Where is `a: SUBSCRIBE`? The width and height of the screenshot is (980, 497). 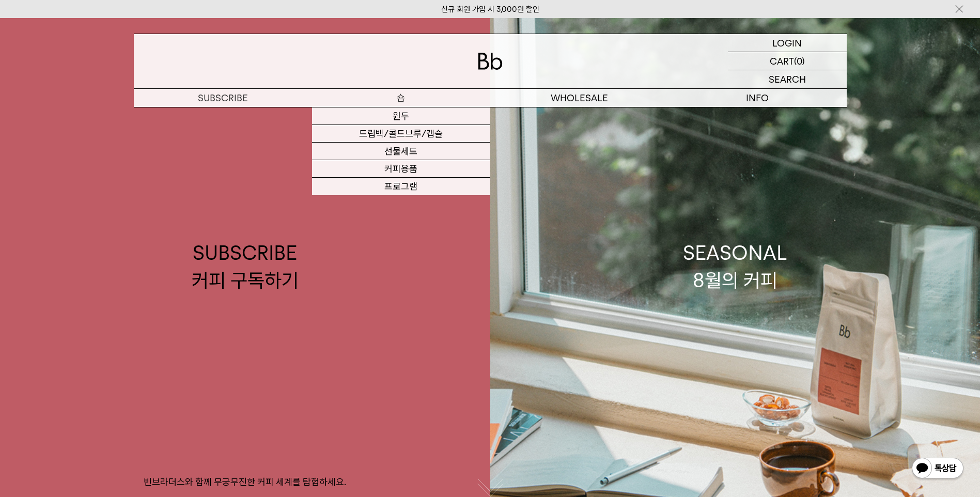 a: SUBSCRIBE is located at coordinates (222, 97).